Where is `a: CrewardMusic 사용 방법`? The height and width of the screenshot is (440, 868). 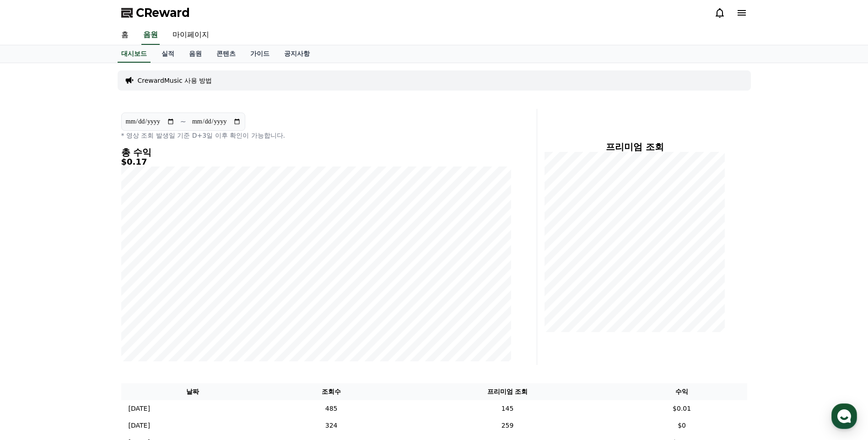
a: CrewardMusic 사용 방법 is located at coordinates (174, 80).